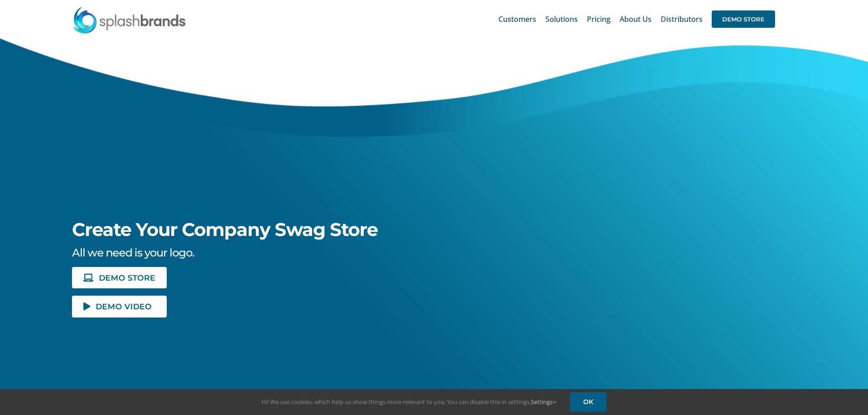 The height and width of the screenshot is (415, 868). Describe the element at coordinates (599, 19) in the screenshot. I see `a: Pricing` at that location.